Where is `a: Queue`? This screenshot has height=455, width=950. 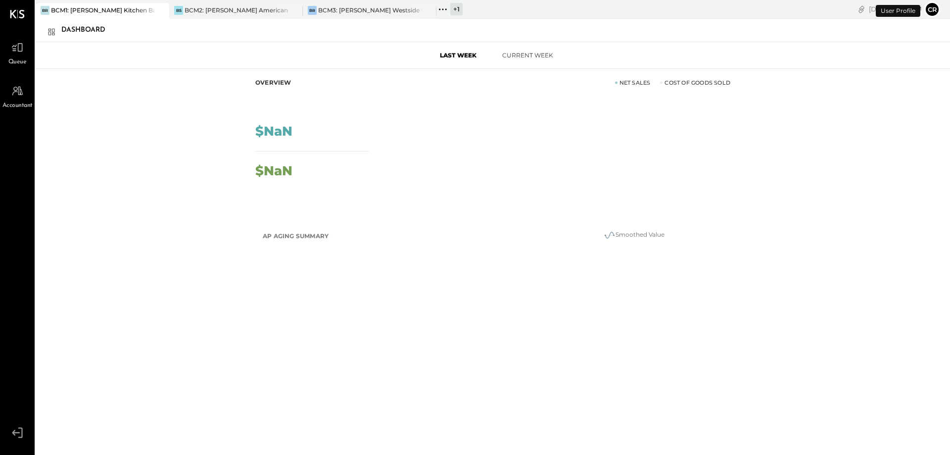
a: Queue is located at coordinates (17, 52).